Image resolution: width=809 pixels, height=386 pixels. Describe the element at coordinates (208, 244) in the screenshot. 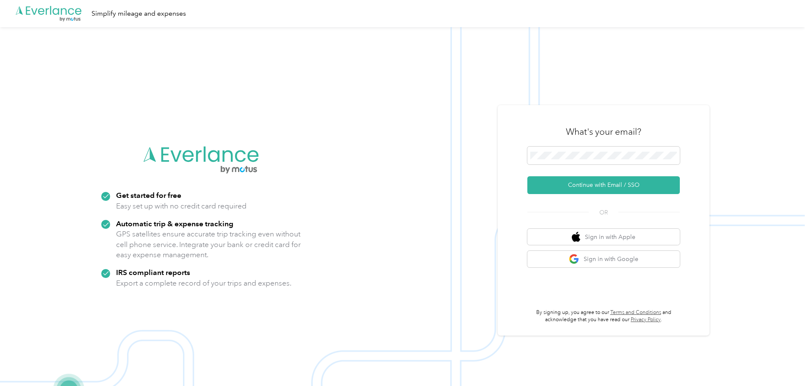

I see `p: GPS satellites ensure accurate trip tracking even without cell phone service. Integrate your bank...` at that location.